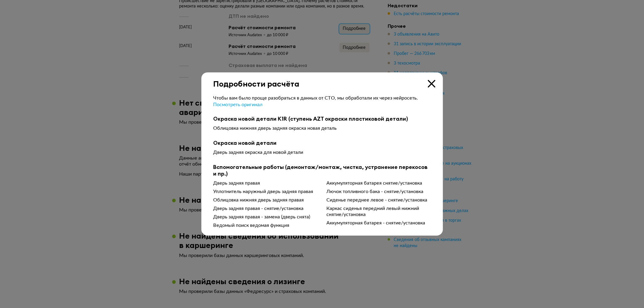 The width and height of the screenshot is (644, 308). I want to click on b: Вспомогательные работы (демонтаж/монтаж, чистка, устранение перекосов и пр.), so click(322, 170).